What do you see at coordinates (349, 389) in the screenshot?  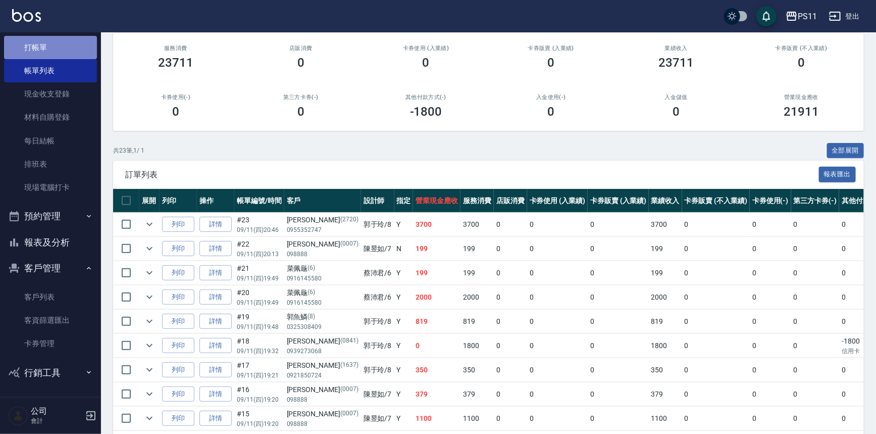 I see `p: (0007)` at bounding box center [349, 389].